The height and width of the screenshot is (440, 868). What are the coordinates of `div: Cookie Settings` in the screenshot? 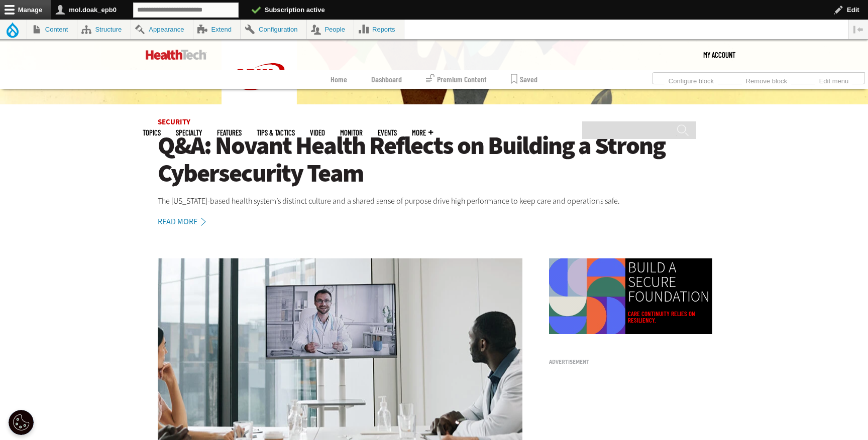 It's located at (21, 423).